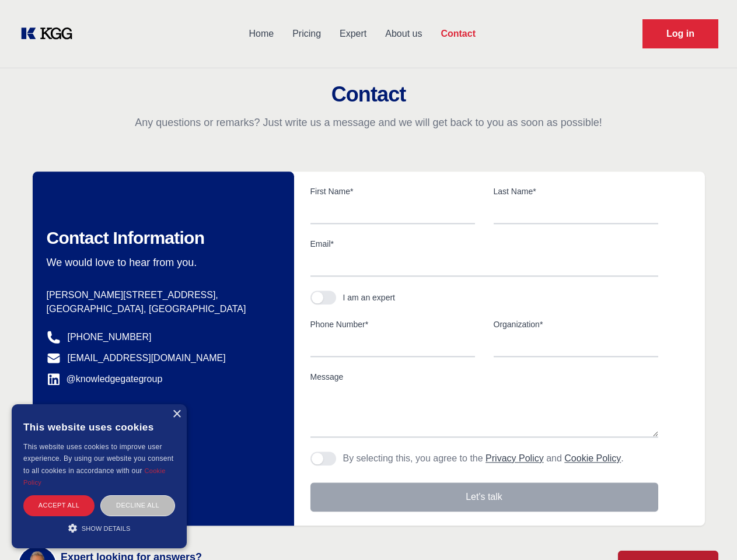 The height and width of the screenshot is (560, 737). Describe the element at coordinates (680, 34) in the screenshot. I see `a: Request Demo` at that location.